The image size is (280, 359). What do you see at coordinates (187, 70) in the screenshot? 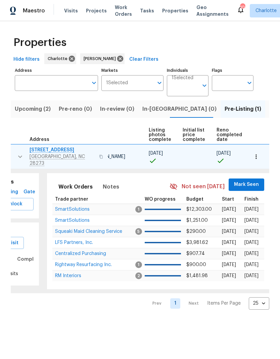
I see `label: Individuals` at bounding box center [187, 70].